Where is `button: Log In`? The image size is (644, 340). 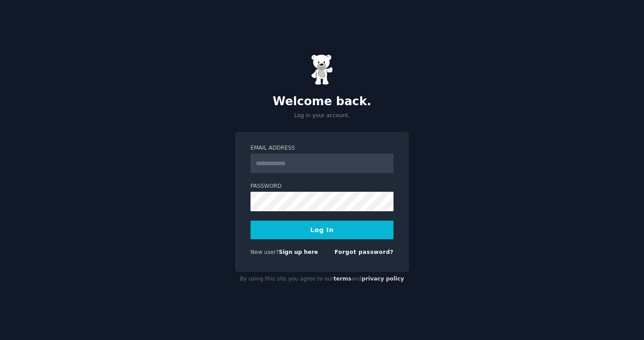
button: Log In is located at coordinates (322, 230).